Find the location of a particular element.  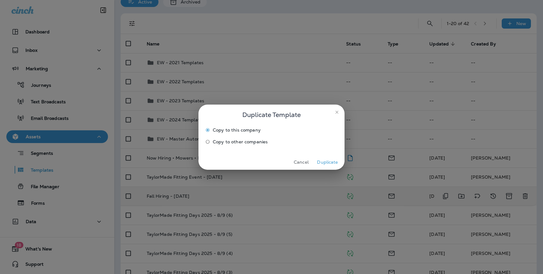

span: Copy to this company is located at coordinates (237, 130).